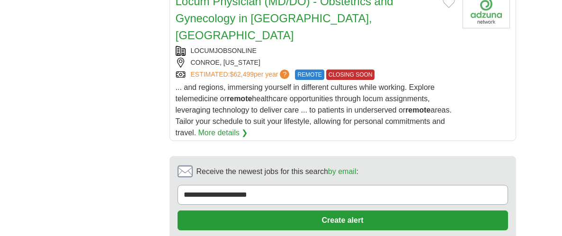 This screenshot has width=562, height=236. I want to click on a: by email, so click(342, 171).